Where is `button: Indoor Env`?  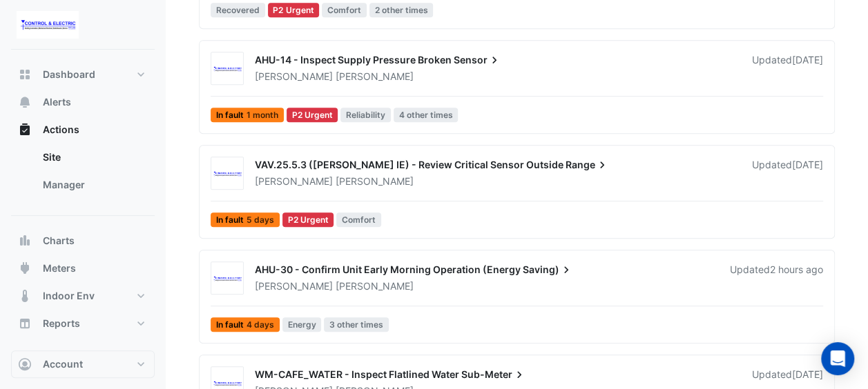
button: Indoor Env is located at coordinates (83, 296).